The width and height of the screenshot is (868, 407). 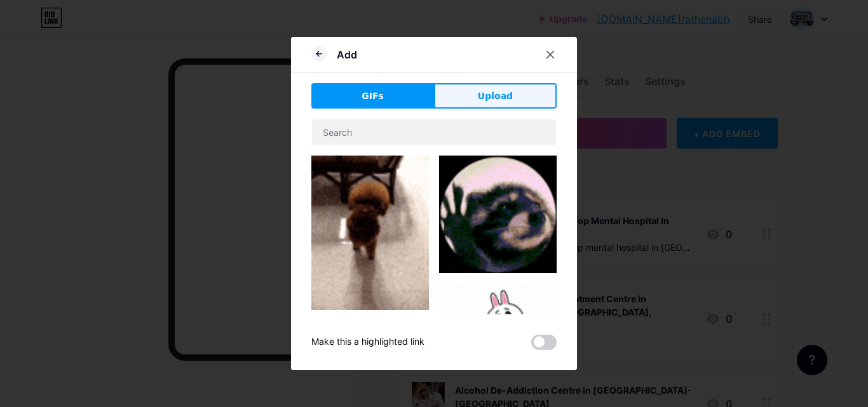 What do you see at coordinates (347, 55) in the screenshot?
I see `div: Add` at bounding box center [347, 55].